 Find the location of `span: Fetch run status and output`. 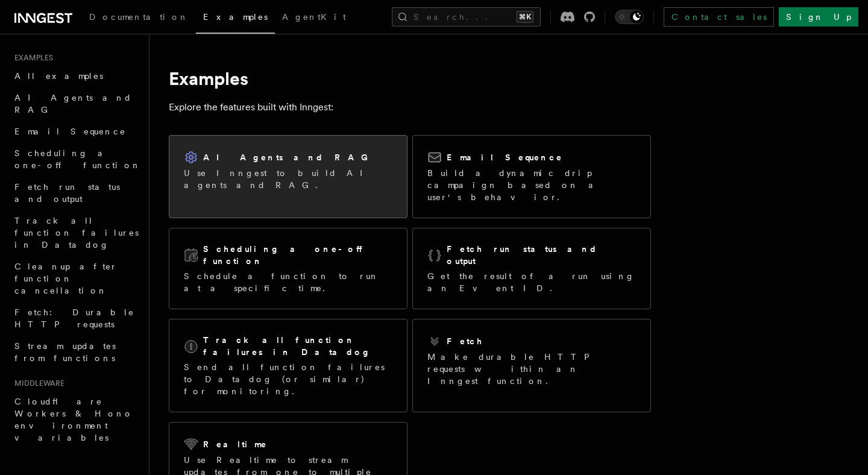

span: Fetch run status and output is located at coordinates (67, 193).